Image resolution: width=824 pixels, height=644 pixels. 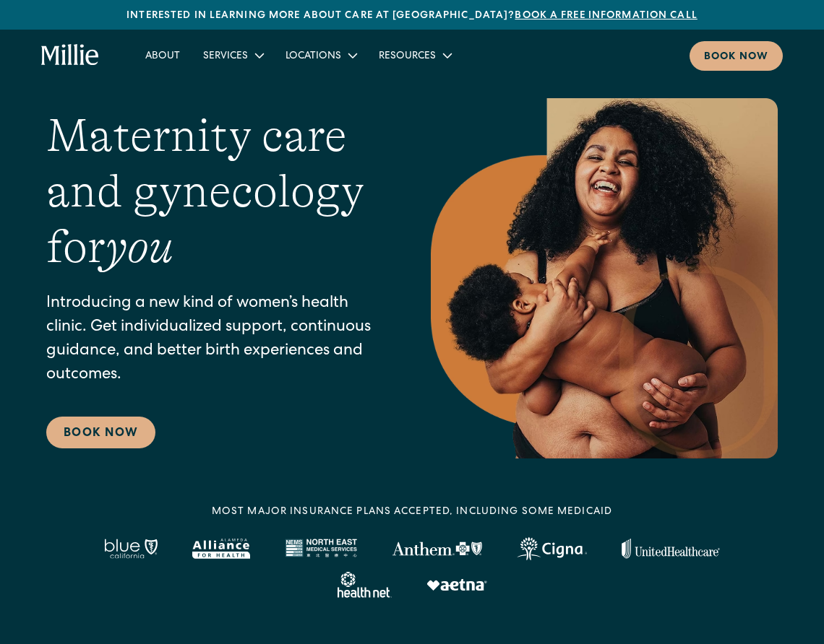 I want to click on em: you, so click(x=139, y=247).